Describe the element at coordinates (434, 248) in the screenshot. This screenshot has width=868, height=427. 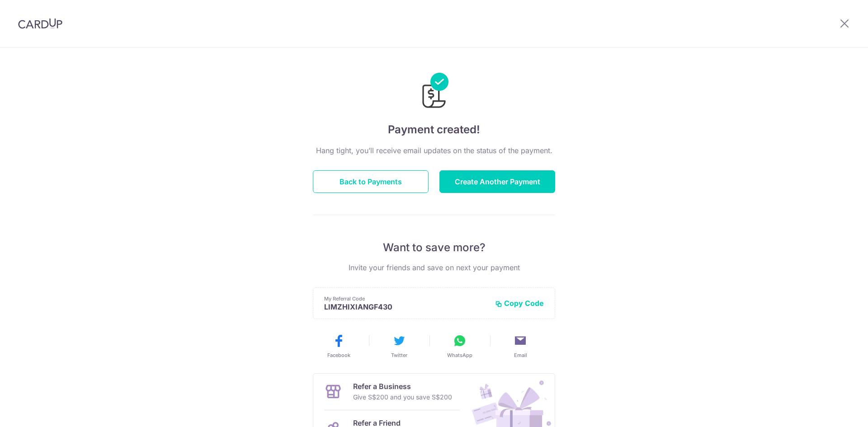
I see `p: Want to save more?` at that location.